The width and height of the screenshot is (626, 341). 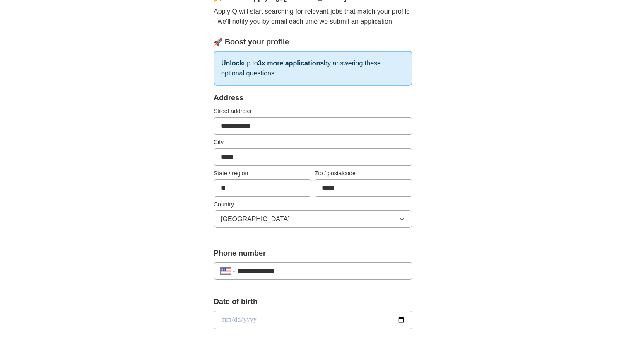 I want to click on label: Street address, so click(x=313, y=111).